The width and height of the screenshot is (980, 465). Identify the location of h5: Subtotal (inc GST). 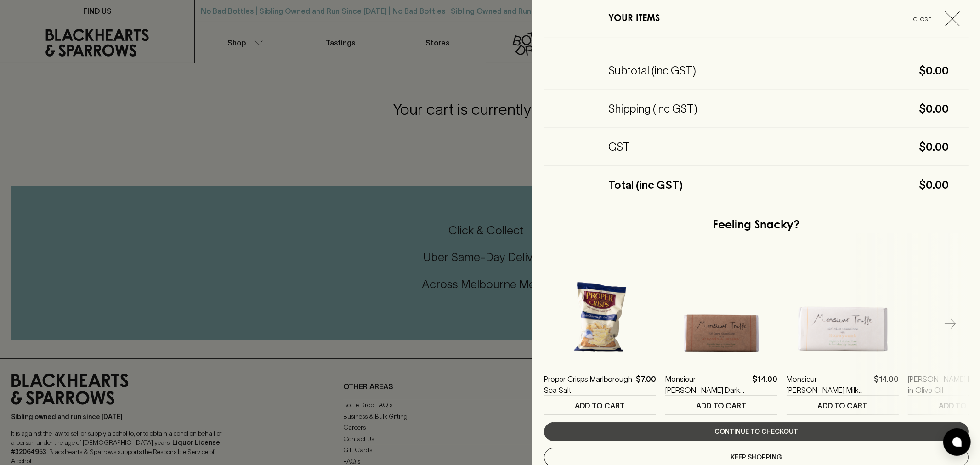
(652, 71).